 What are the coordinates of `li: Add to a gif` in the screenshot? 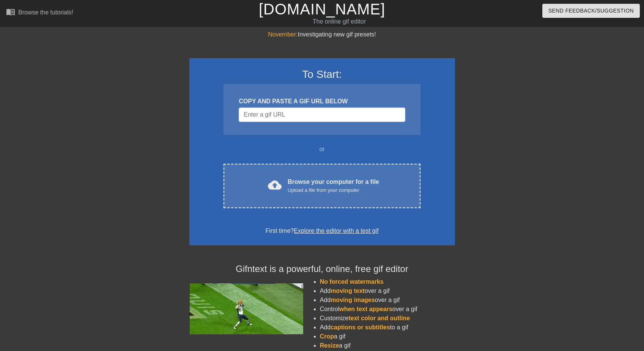 It's located at (388, 327).